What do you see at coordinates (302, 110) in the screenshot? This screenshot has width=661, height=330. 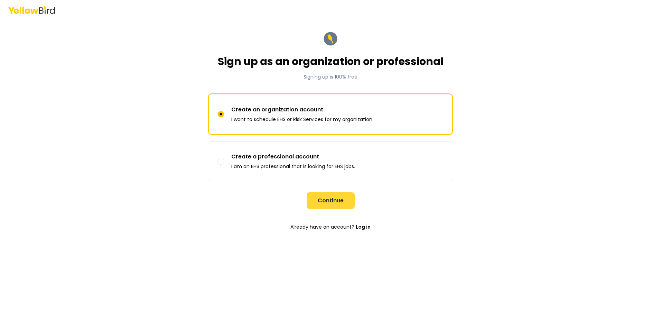 I see `p: Create an organization account` at bounding box center [302, 110].